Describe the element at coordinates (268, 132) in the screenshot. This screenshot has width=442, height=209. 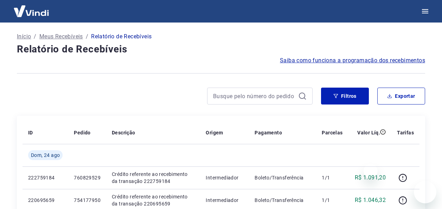
I see `p: Pagamento` at that location.